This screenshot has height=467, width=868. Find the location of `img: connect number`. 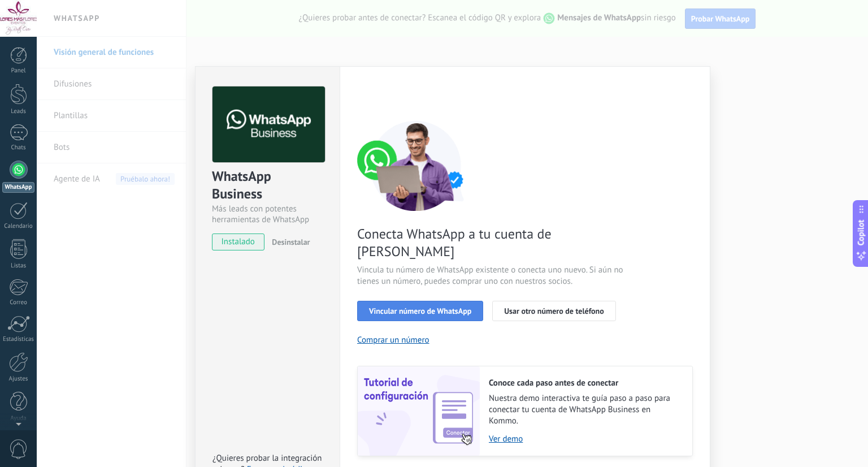

img: connect number is located at coordinates (416, 166).